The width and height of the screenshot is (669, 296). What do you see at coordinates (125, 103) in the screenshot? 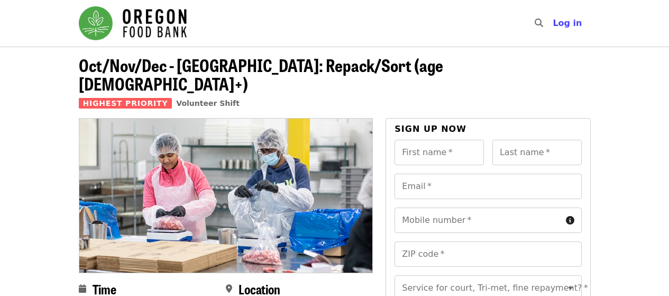
I see `span: Highest Priority` at bounding box center [125, 103].